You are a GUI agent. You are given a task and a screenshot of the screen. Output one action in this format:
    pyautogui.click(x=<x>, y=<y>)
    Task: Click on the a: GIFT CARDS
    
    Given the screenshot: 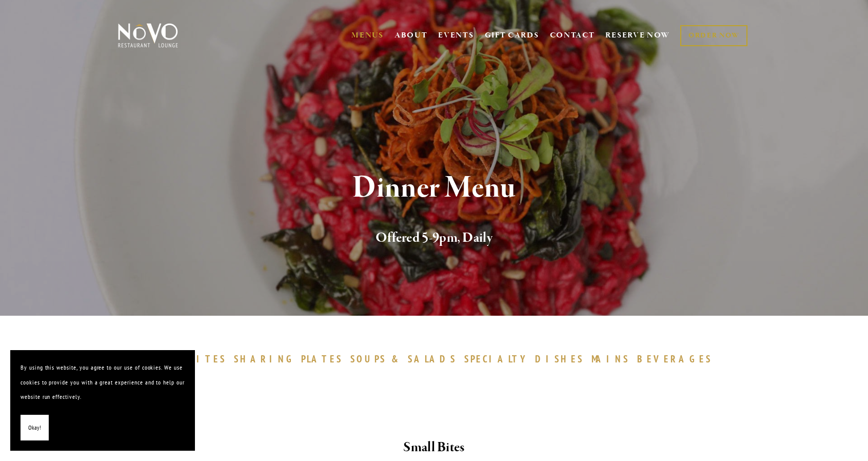 What is the action you would take?
    pyautogui.click(x=512, y=36)
    